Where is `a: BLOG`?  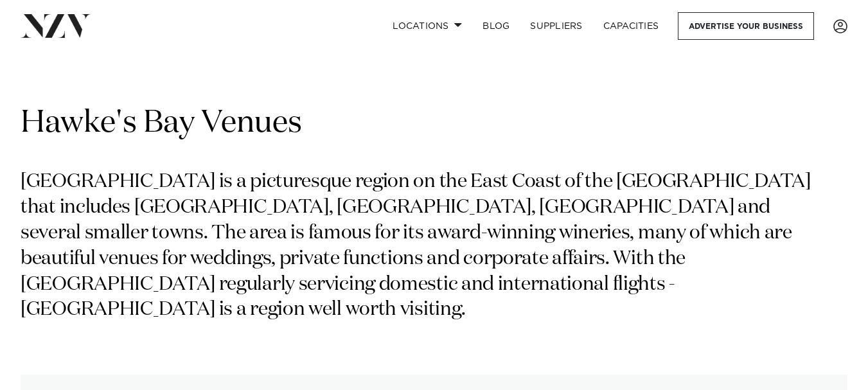 a: BLOG is located at coordinates (496, 26).